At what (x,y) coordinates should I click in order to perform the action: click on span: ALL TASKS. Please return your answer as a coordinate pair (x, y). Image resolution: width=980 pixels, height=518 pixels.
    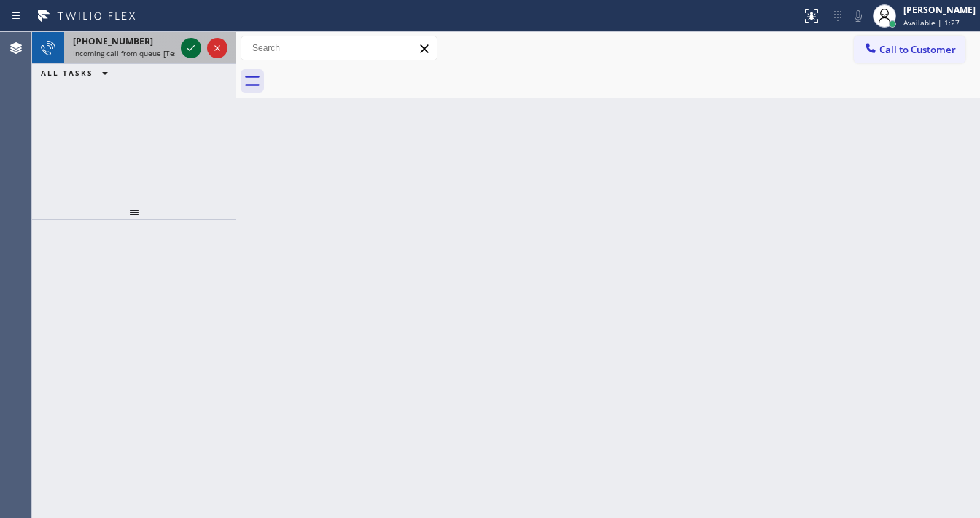
    Looking at the image, I should click on (67, 73).